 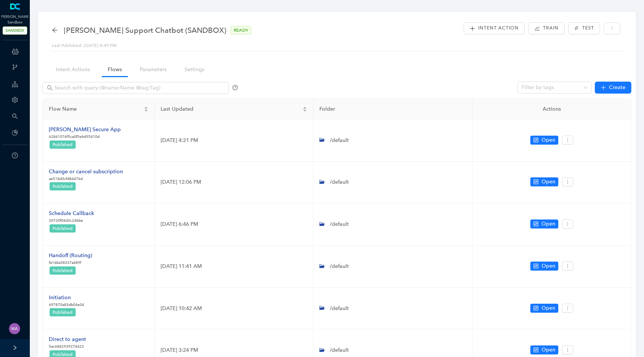 I want to click on span: Arlo Support Chatbot (SANDBOX), so click(x=145, y=31).